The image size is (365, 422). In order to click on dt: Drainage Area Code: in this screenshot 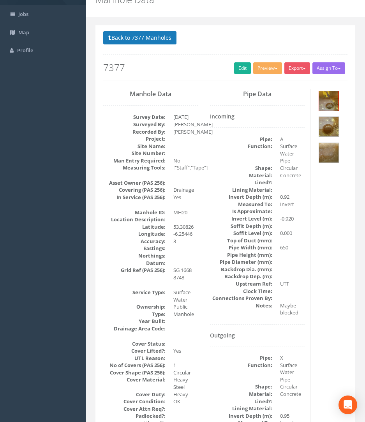, I will do `click(134, 328)`.